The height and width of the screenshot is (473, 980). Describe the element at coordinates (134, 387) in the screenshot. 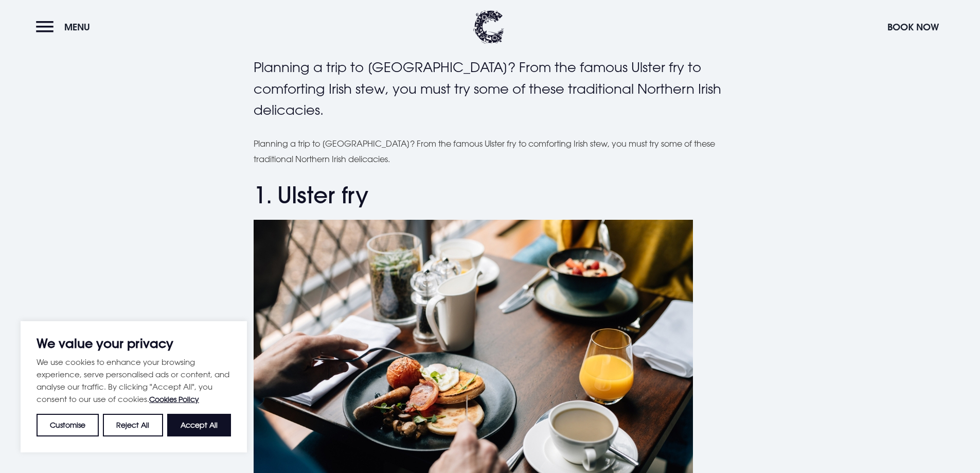

I see `div: We value your privacy` at that location.